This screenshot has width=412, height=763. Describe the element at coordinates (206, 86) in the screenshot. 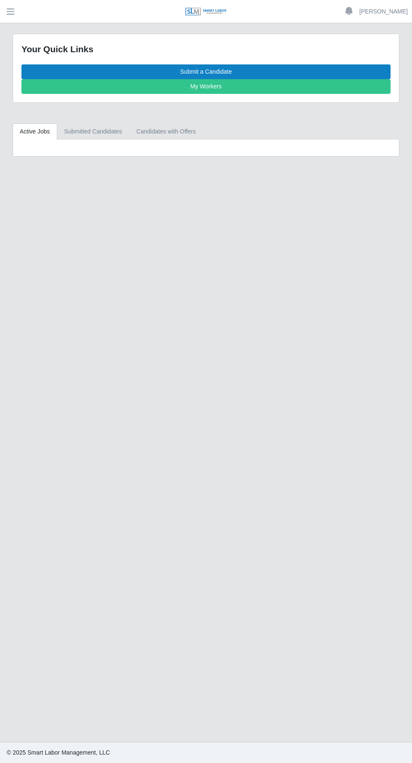

I see `a: My Workers` at that location.